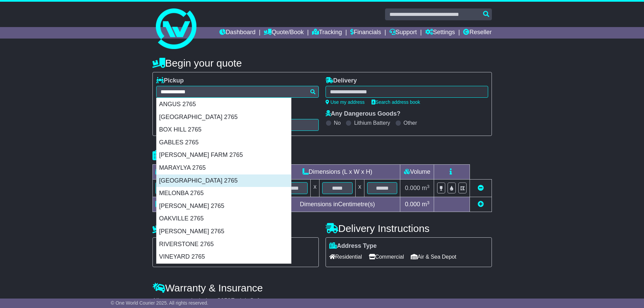 This screenshot has height=308, width=644. I want to click on a: Add new item, so click(480, 205).